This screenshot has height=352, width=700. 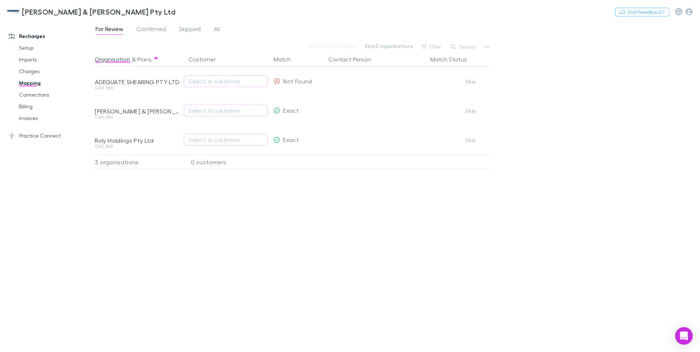 What do you see at coordinates (354, 59) in the screenshot?
I see `button: Contact Person` at bounding box center [354, 59].